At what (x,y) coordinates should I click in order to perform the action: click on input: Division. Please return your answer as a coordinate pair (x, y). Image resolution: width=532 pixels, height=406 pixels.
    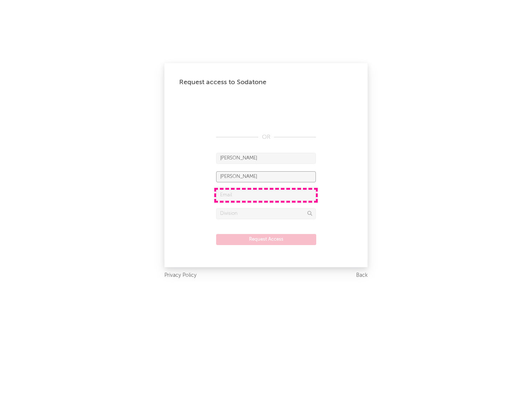
    Looking at the image, I should click on (266, 214).